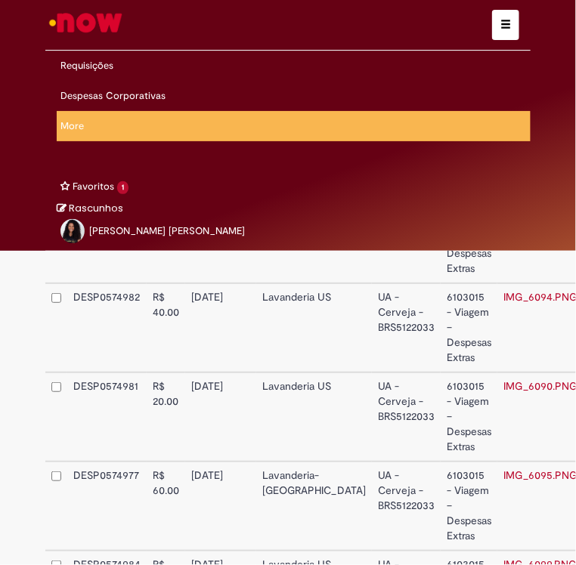 The image size is (576, 565). What do you see at coordinates (107, 506) in the screenshot?
I see `td: DESP0574977` at bounding box center [107, 506].